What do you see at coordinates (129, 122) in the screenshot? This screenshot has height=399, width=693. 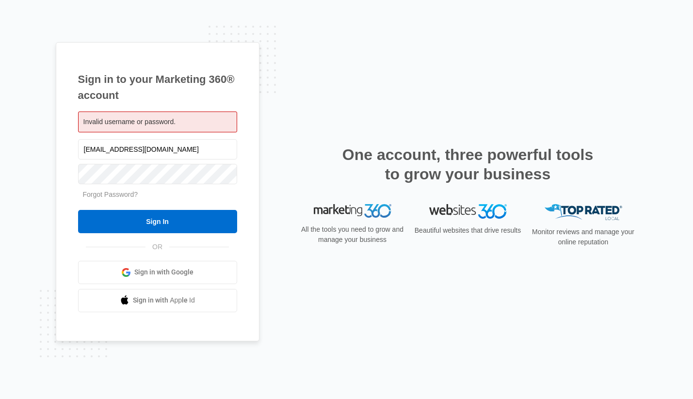 I see `span: Invalid username or password.` at bounding box center [129, 122].